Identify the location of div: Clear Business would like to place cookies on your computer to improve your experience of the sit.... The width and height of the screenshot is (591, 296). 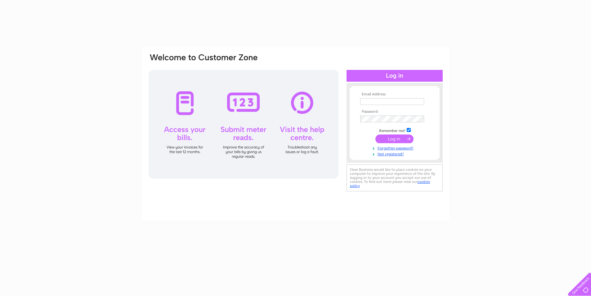
(395, 177).